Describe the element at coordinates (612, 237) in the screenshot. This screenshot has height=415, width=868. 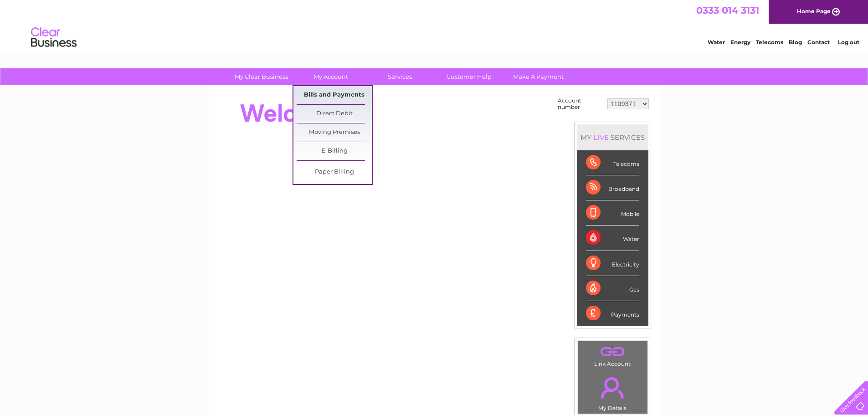
I see `div: Water` at that location.